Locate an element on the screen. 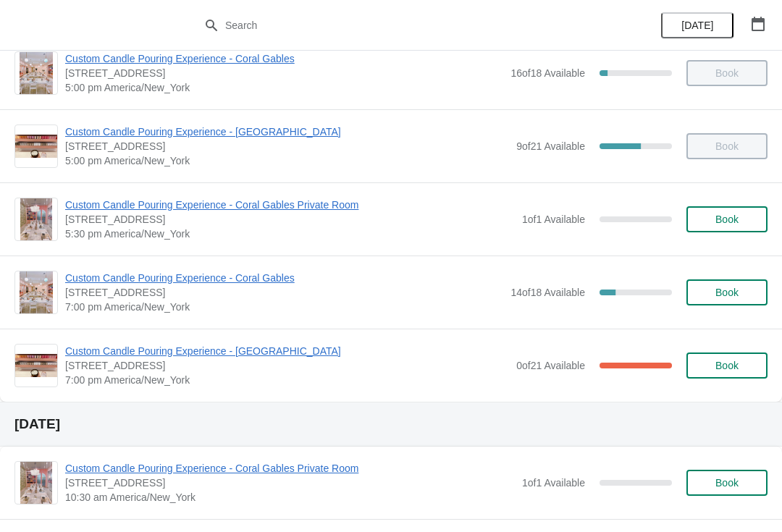 This screenshot has width=782, height=532. span: 9 of 21 Available is located at coordinates (551, 146).